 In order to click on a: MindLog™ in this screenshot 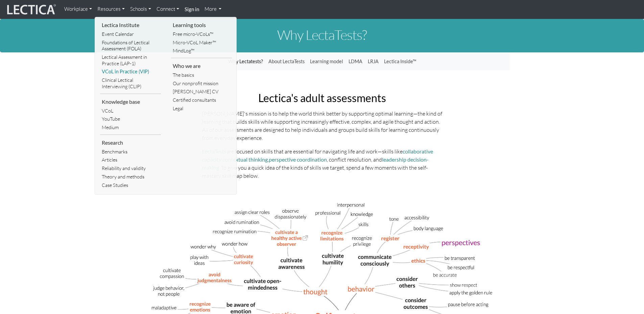, I will do `click(202, 50)`.